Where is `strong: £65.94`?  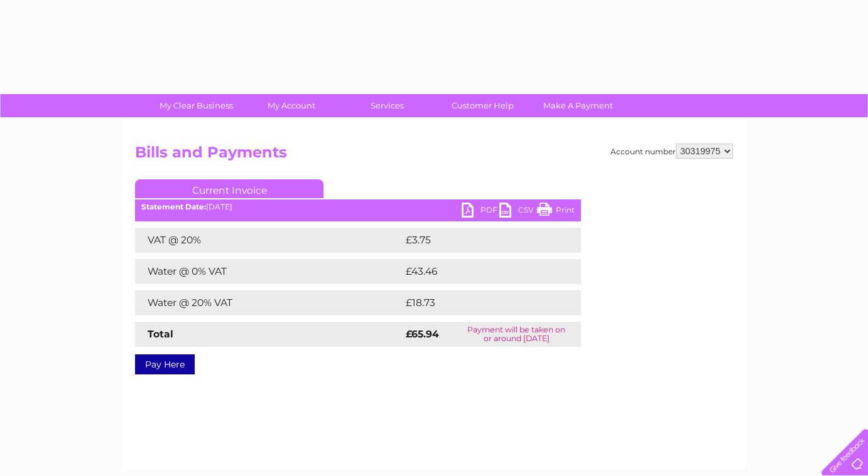 strong: £65.94 is located at coordinates (422, 334).